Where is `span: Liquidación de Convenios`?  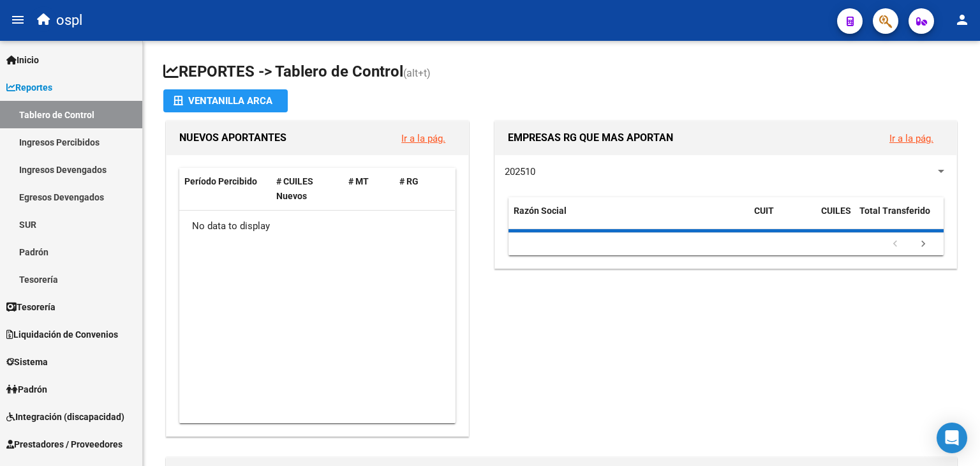
span: Liquidación de Convenios is located at coordinates (62, 334).